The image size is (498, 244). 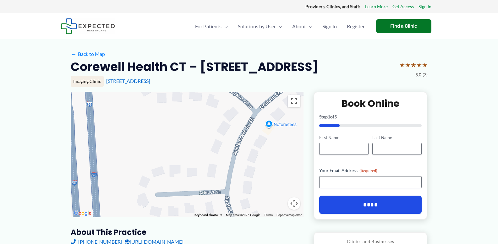 What do you see at coordinates (335, 116) in the screenshot?
I see `span: 5` at bounding box center [335, 116].